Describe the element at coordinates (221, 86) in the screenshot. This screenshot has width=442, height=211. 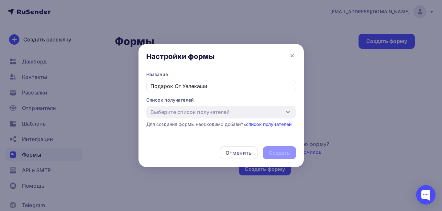
I see `input: Укажите название формы` at that location.